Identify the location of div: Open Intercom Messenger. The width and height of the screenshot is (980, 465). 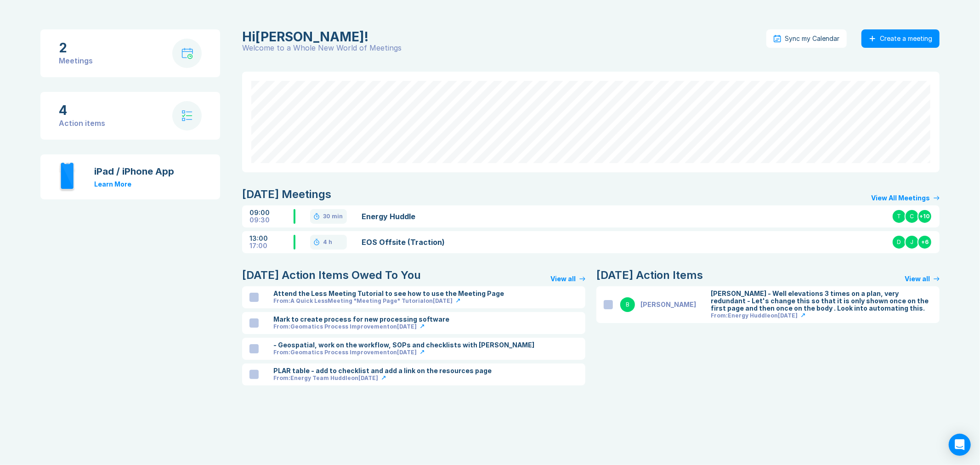
(960, 445).